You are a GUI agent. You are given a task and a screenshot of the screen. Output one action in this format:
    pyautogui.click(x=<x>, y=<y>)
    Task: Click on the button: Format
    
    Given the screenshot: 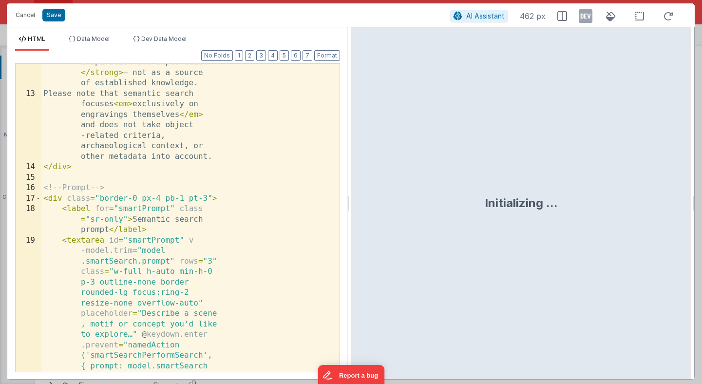 What is the action you would take?
    pyautogui.click(x=327, y=56)
    